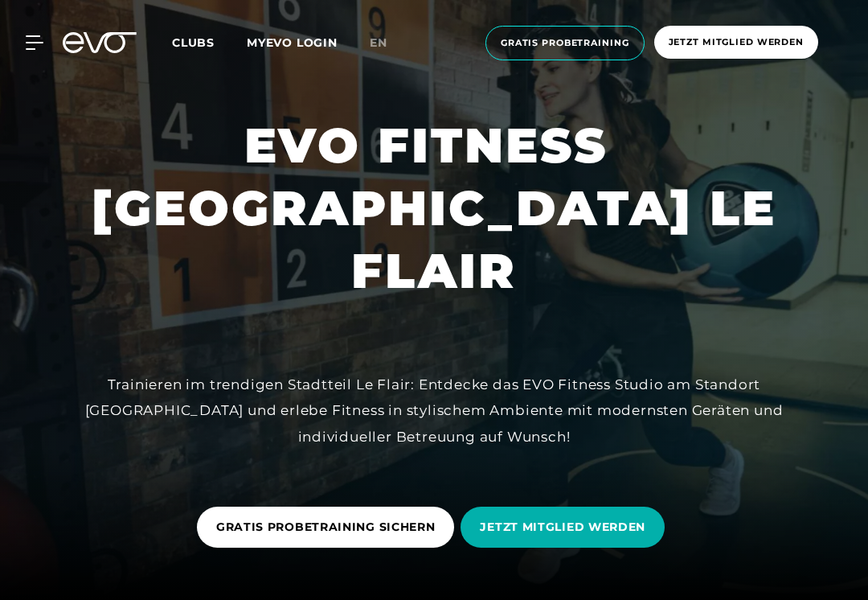  I want to click on span: en, so click(379, 42).